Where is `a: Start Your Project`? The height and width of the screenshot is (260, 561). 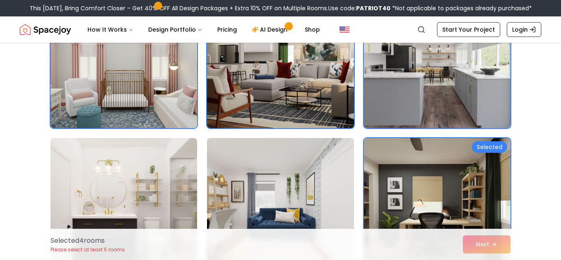
a: Start Your Project is located at coordinates (468, 30).